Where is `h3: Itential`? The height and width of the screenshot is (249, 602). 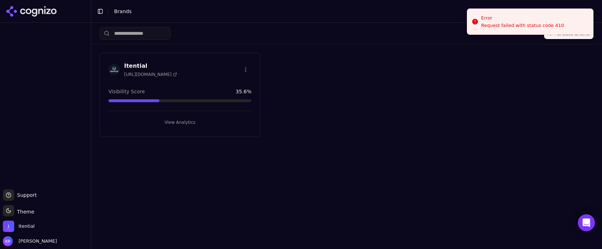 h3: Itential is located at coordinates (150, 66).